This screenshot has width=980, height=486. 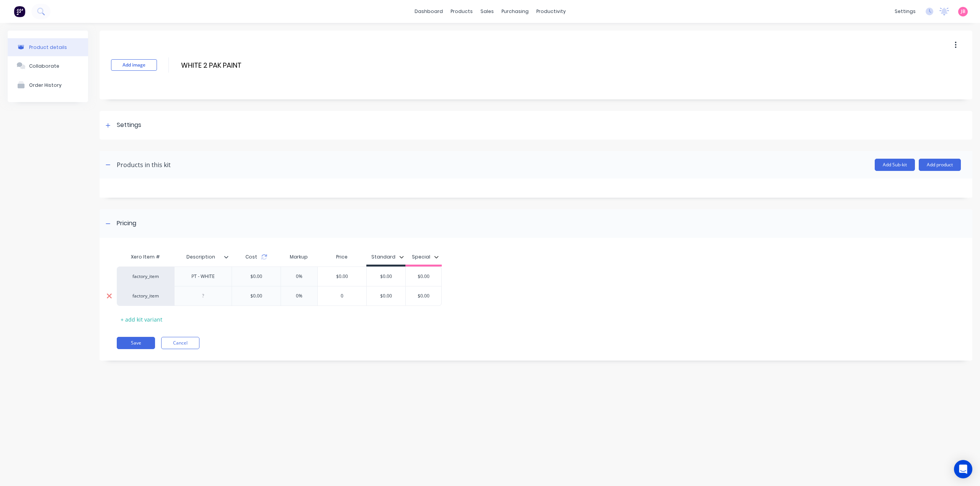 I want to click on div: Markup, so click(x=299, y=257).